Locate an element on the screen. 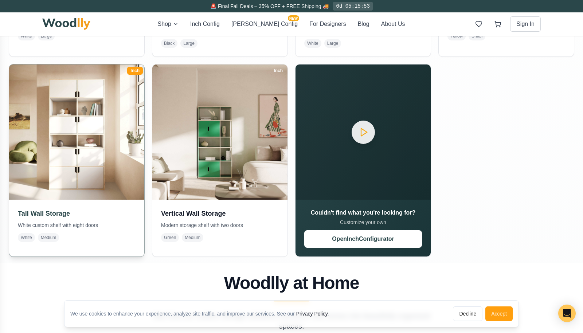 This screenshot has width=583, height=333. button: Shop is located at coordinates (168, 24).